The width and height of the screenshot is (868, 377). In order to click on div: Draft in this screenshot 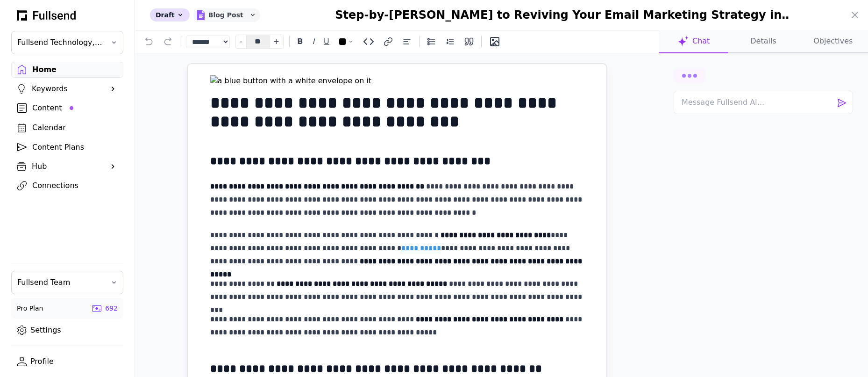, I will do `click(169, 15)`.